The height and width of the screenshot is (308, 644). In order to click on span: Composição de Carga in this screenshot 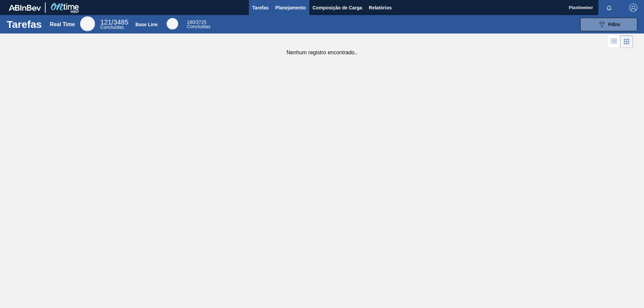, I will do `click(338, 8)`.